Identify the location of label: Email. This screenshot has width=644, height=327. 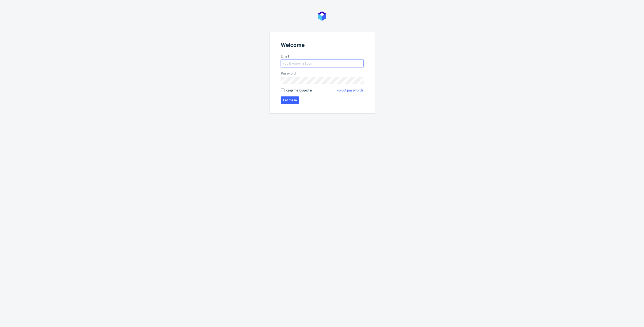
(322, 56).